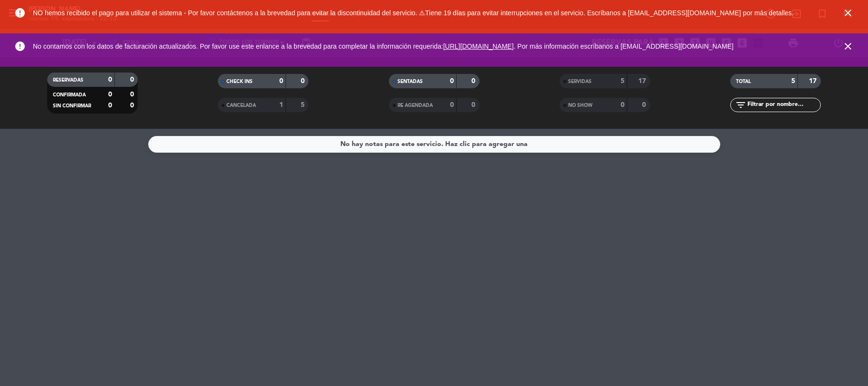 The width and height of the screenshot is (868, 386). I want to click on span: RESERVADAS, so click(68, 80).